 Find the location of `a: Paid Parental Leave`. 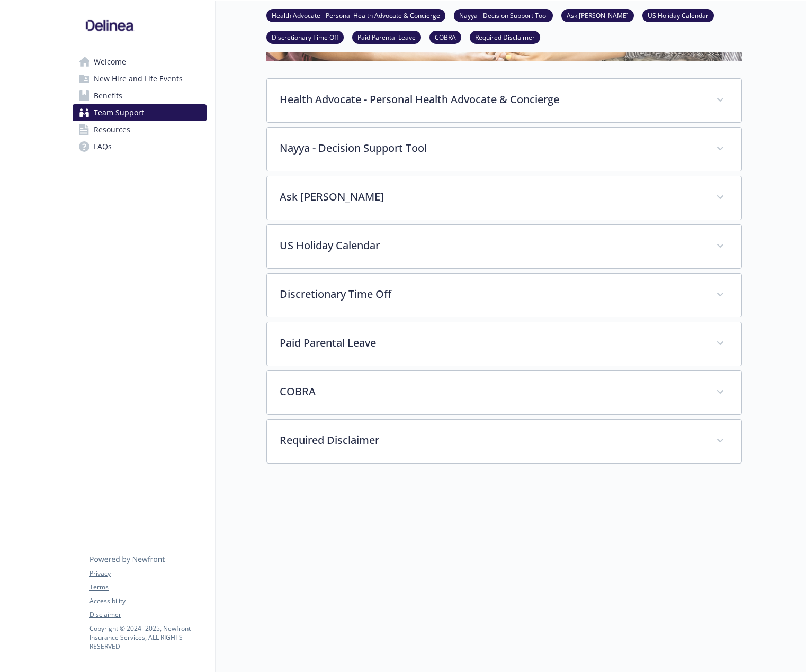

a: Paid Parental Leave is located at coordinates (386, 36).